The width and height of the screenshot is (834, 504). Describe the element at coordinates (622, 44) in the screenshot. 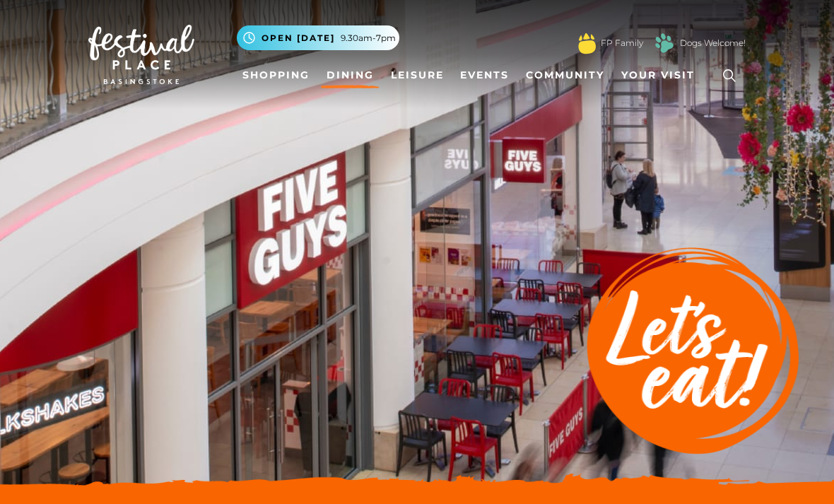

I see `a: FP Family` at that location.